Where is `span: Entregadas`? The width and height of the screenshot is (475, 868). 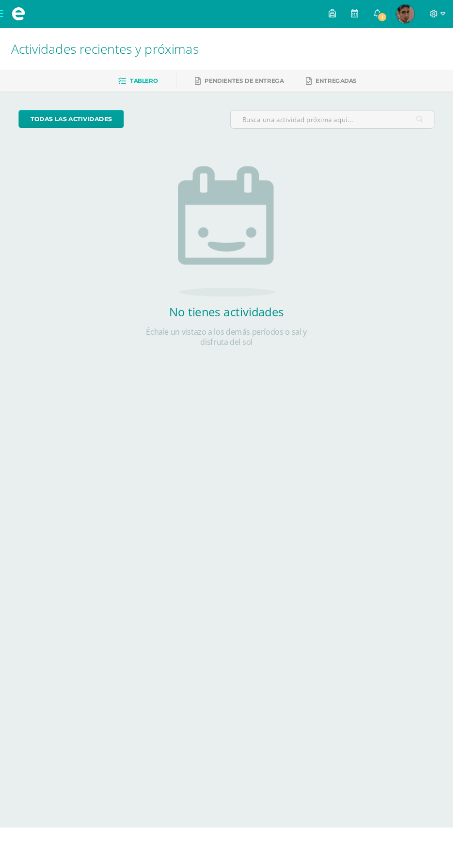 span: Entregadas is located at coordinates (352, 85).